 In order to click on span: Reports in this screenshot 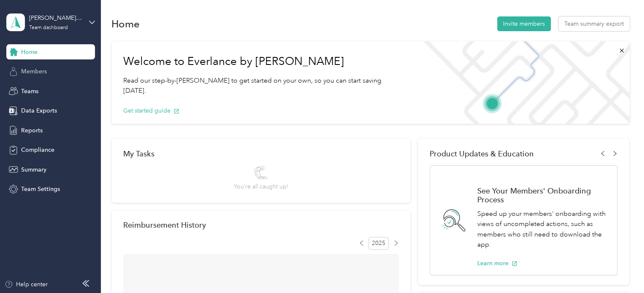, I will do `click(32, 130)`.